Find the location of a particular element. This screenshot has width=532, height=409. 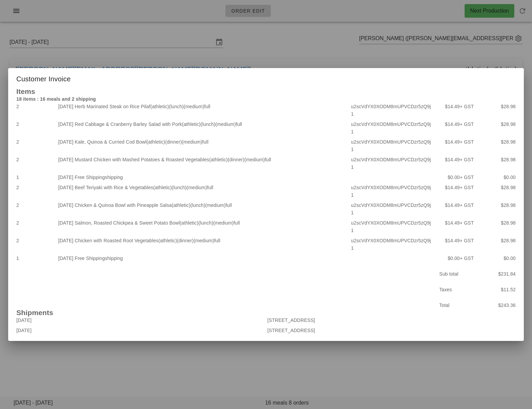

div: Sub total is located at coordinates (456, 274).